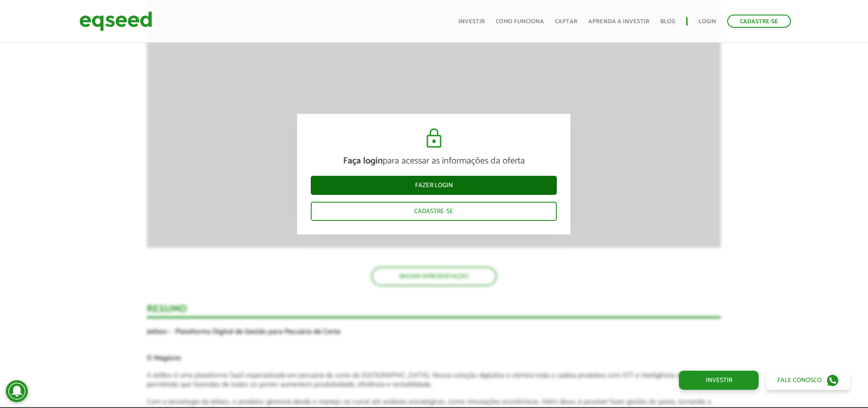 Image resolution: width=868 pixels, height=408 pixels. What do you see at coordinates (668, 22) in the screenshot?
I see `a: Blog` at bounding box center [668, 22].